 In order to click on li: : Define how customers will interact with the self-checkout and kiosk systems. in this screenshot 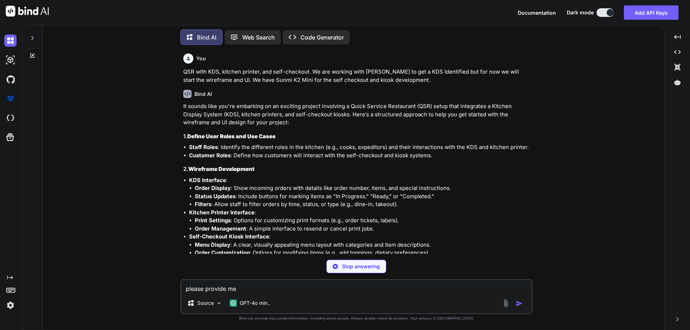, I will do `click(360, 156)`.